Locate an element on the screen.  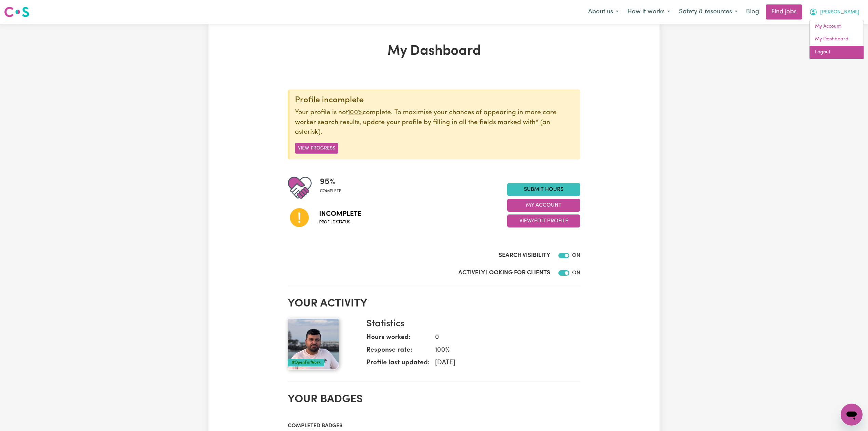
span: Incomplete is located at coordinates (340, 214).